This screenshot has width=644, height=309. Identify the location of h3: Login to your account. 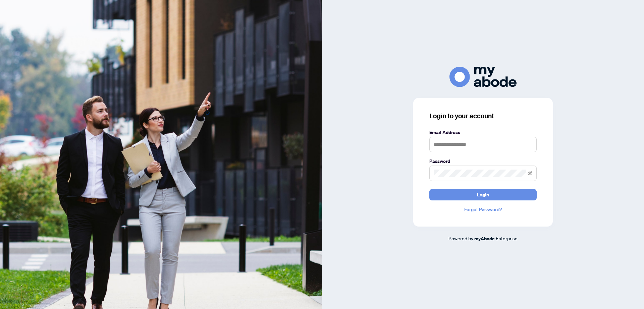
(483, 116).